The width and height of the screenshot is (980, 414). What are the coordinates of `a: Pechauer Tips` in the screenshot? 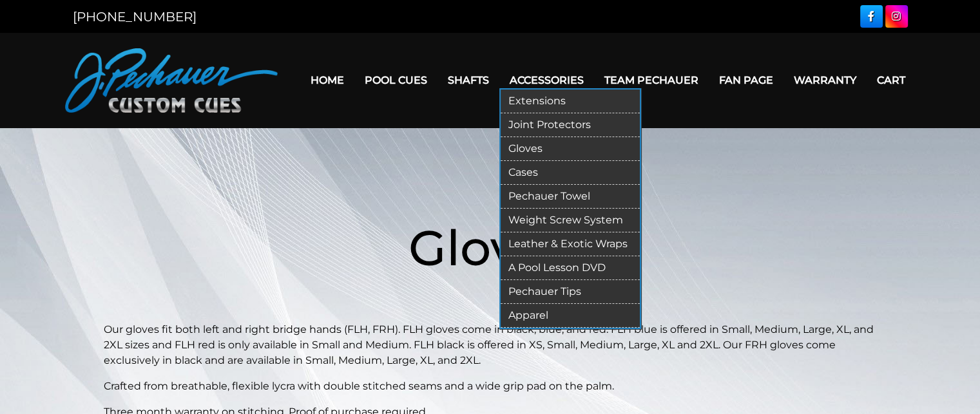 It's located at (570, 292).